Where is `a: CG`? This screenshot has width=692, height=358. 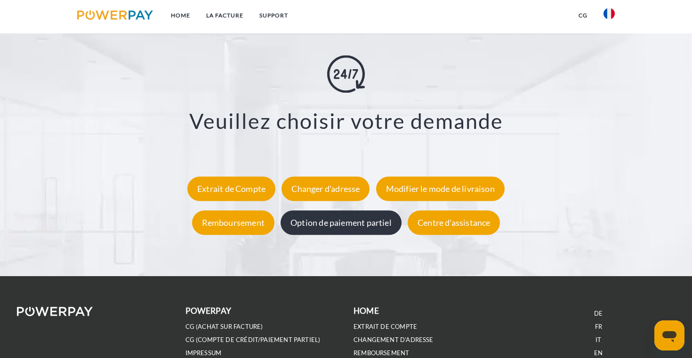
a: CG is located at coordinates (583, 16).